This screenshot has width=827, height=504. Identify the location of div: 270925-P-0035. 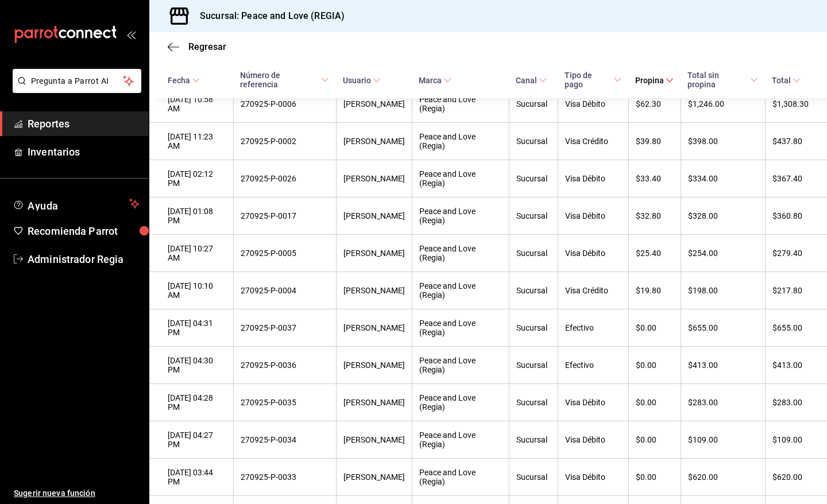
(285, 402).